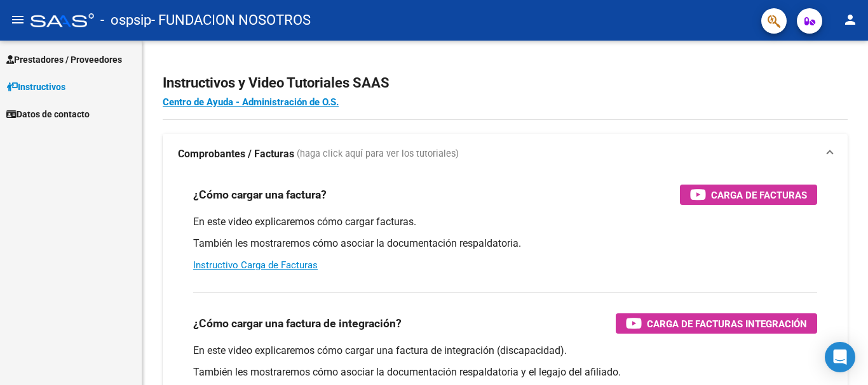 The image size is (868, 385). Describe the element at coordinates (759, 195) in the screenshot. I see `span: Carga de Facturas` at that location.